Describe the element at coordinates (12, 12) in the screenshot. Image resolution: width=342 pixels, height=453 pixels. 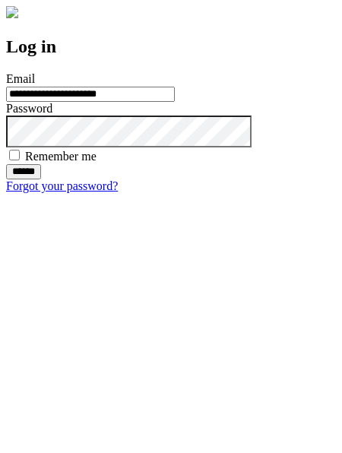
I see `img: logo-4e3dc11c47720685a147b03b5a06dd966a58ff35d612b21f08c02c0306f2b779.png` at that location.